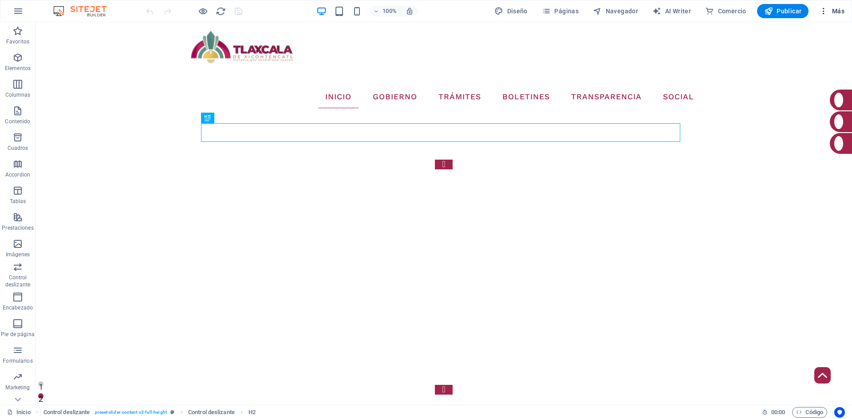 The image size is (852, 419). Describe the element at coordinates (18, 202) in the screenshot. I see `p: Tablas` at that location.